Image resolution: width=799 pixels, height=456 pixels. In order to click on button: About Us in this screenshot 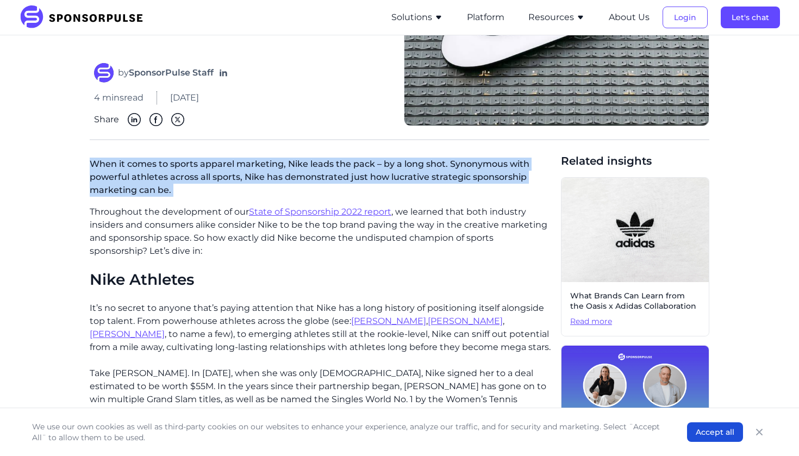, I will do `click(629, 17)`.